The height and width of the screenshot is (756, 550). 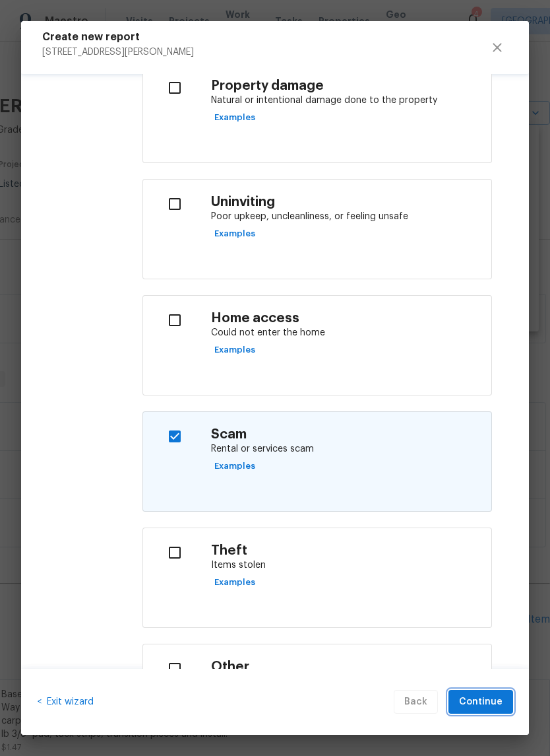 What do you see at coordinates (346, 449) in the screenshot?
I see `p: Rental or services scam` at bounding box center [346, 449].